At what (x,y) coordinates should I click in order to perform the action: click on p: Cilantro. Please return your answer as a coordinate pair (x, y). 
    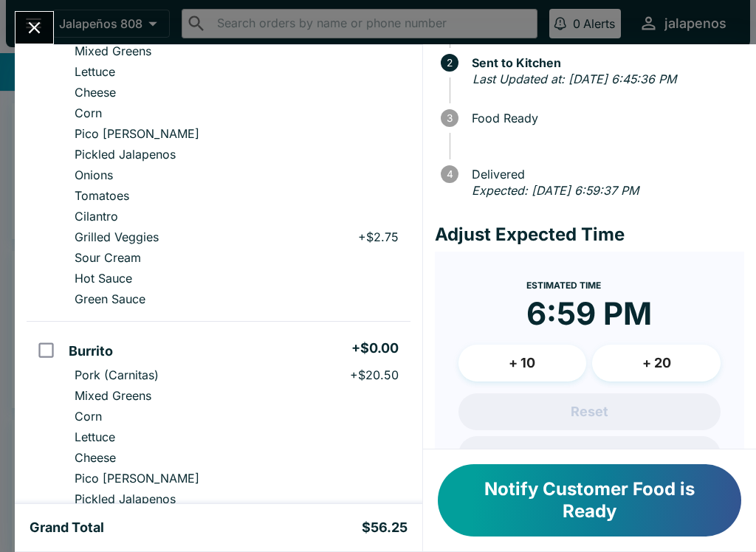
    Looking at the image, I should click on (96, 216).